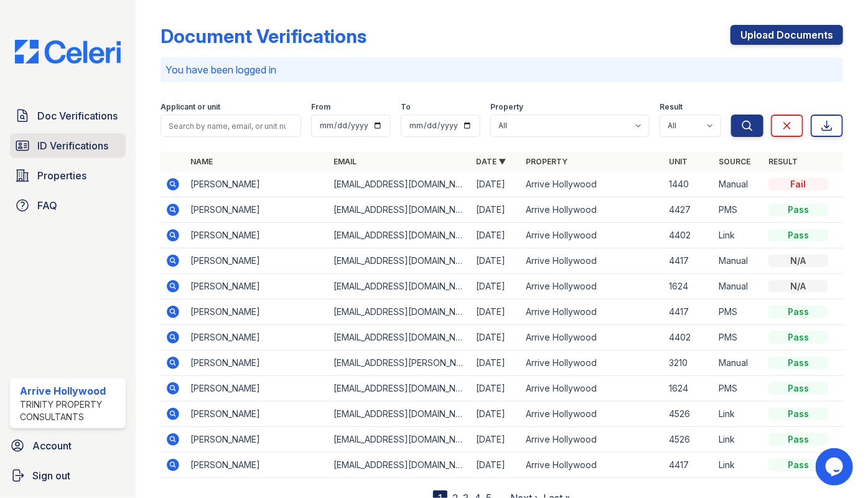 This screenshot has height=498, width=868. Describe the element at coordinates (502, 70) in the screenshot. I see `p: You have been logged in` at that location.